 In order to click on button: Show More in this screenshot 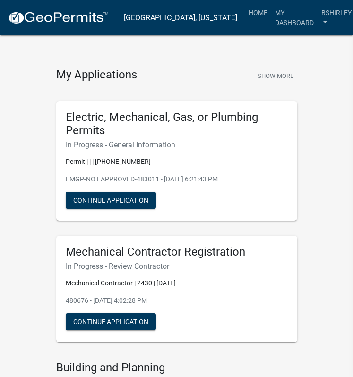, I will do `click(275, 76)`.